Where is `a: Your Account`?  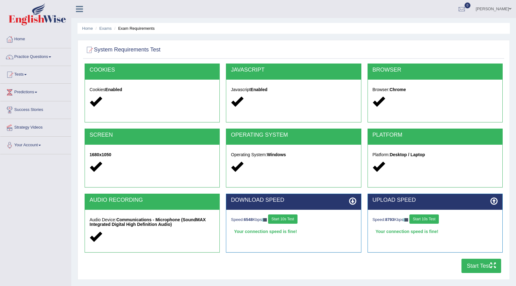 a: Your Account is located at coordinates (36, 145).